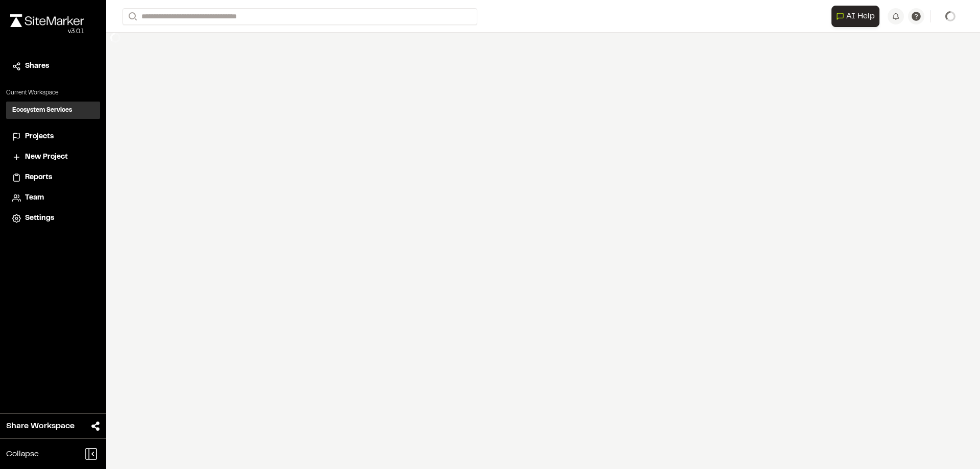  Describe the element at coordinates (861, 16) in the screenshot. I see `span: AI Help` at that location.